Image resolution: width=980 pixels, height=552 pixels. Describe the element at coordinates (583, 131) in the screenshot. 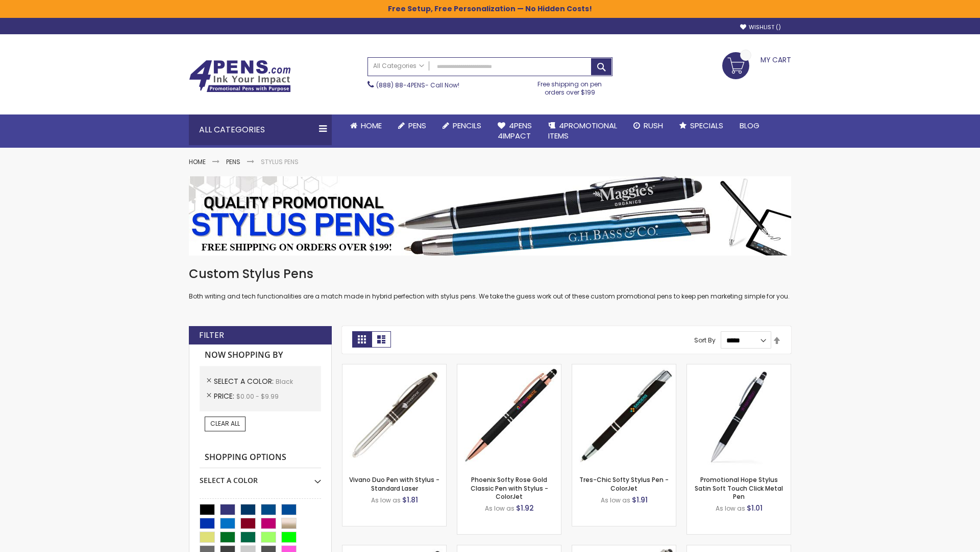

I see `a: 4PROMOTIONALITEMS` at that location.